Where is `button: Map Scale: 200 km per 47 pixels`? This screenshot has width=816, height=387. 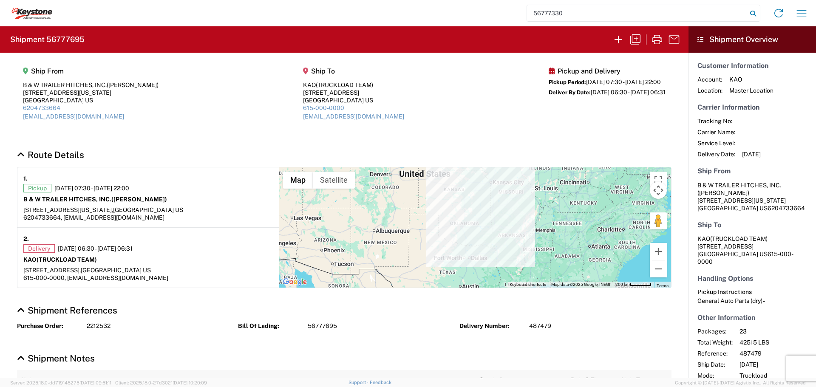 button: Map Scale: 200 km per 47 pixels is located at coordinates (633, 285).